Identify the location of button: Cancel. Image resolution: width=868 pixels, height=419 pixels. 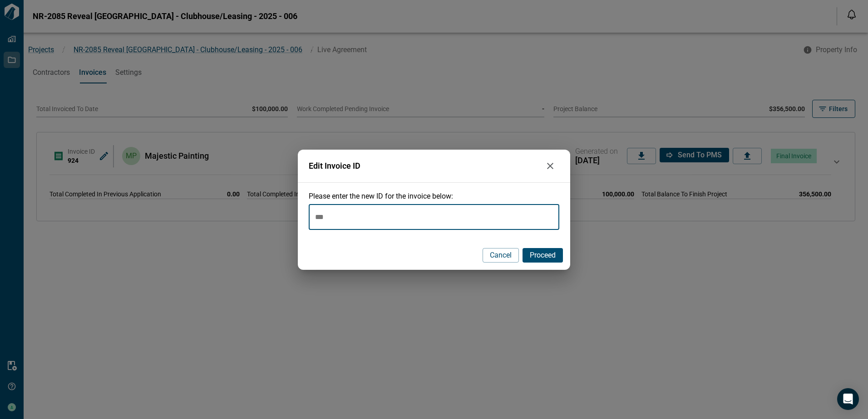
(501, 255).